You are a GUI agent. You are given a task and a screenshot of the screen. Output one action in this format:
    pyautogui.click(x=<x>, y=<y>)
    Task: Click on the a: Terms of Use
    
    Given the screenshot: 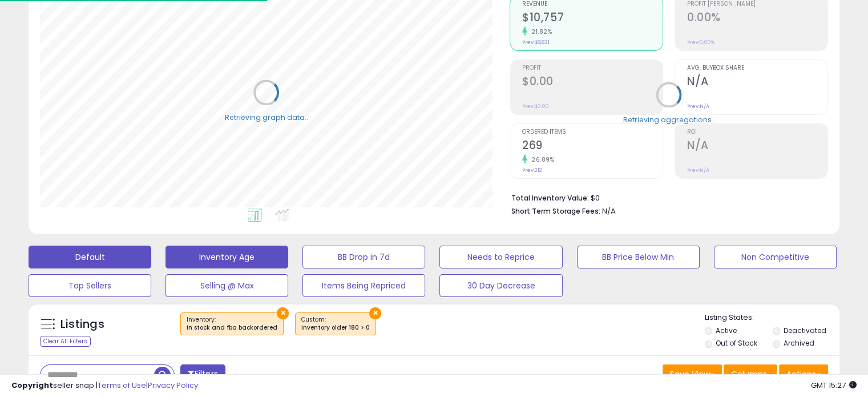 What is the action you would take?
    pyautogui.click(x=121, y=385)
    